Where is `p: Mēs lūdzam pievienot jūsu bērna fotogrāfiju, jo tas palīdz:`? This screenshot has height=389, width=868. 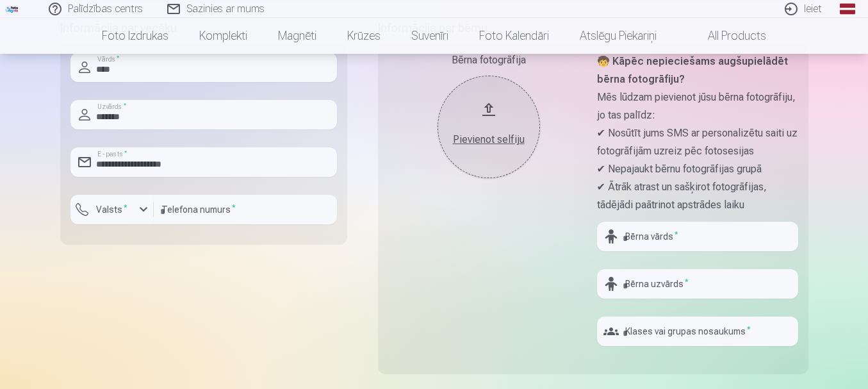 p: Mēs lūdzam pievienot jūsu bērna fotogrāfiju, jo tas palīdz: is located at coordinates (698, 106).